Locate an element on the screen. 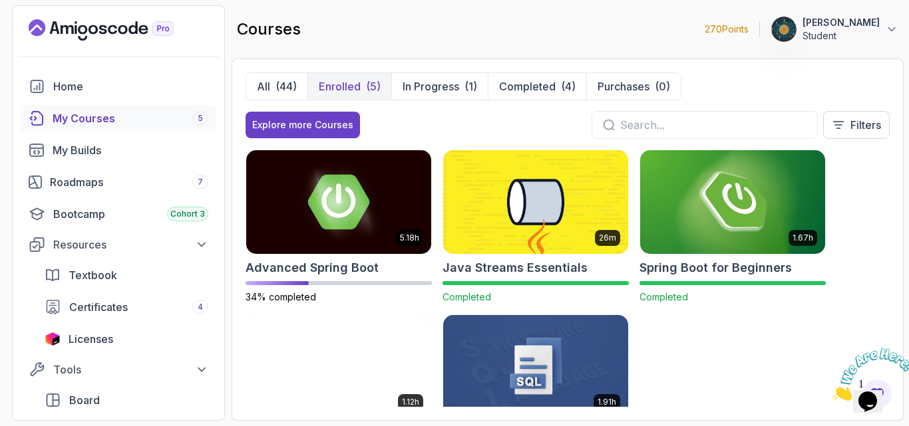  a: Spring Boot for Beginners card1.67hSpring Boot for BeginnersCompleted is located at coordinates (733, 227).